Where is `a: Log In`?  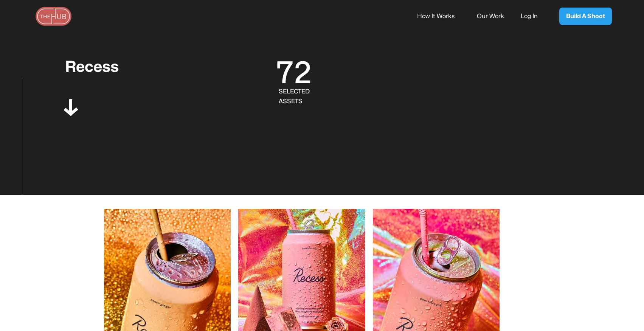
a: Log In is located at coordinates (534, 16).